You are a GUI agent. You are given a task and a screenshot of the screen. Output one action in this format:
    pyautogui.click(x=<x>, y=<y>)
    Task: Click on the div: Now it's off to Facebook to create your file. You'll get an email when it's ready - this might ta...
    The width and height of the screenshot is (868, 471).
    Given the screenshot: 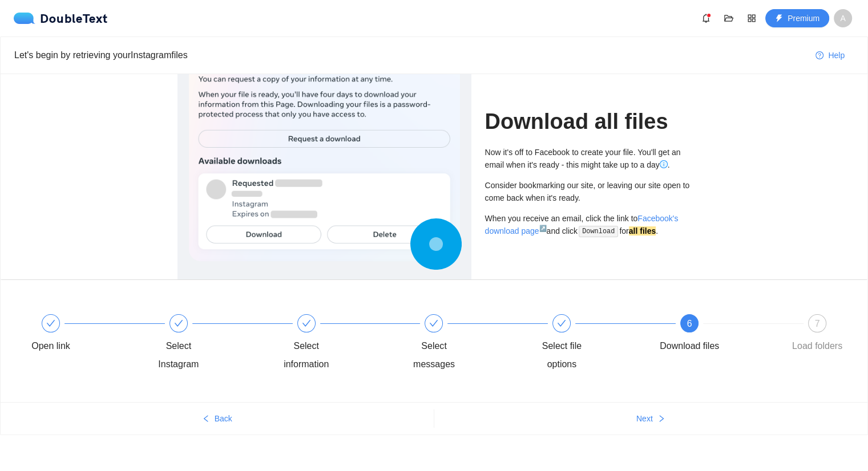 What is the action you would take?
    pyautogui.click(x=588, y=158)
    